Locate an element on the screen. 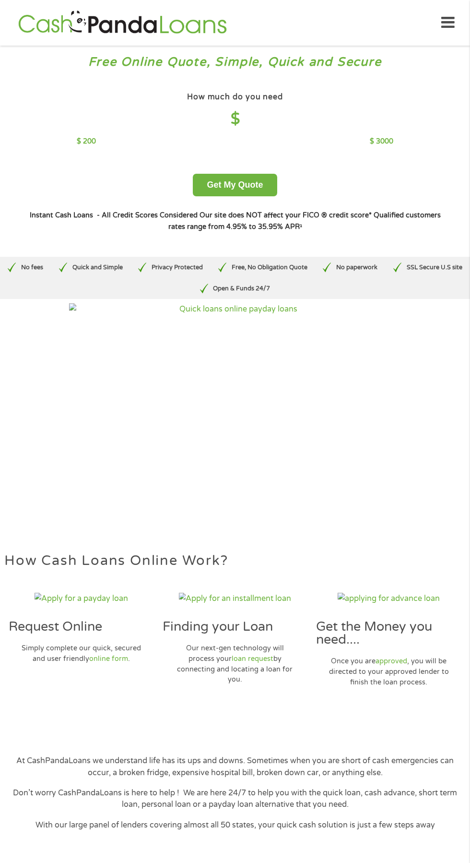 The width and height of the screenshot is (470, 863). p: Simply complete our quick, secured and user friendly . is located at coordinates (81, 653).